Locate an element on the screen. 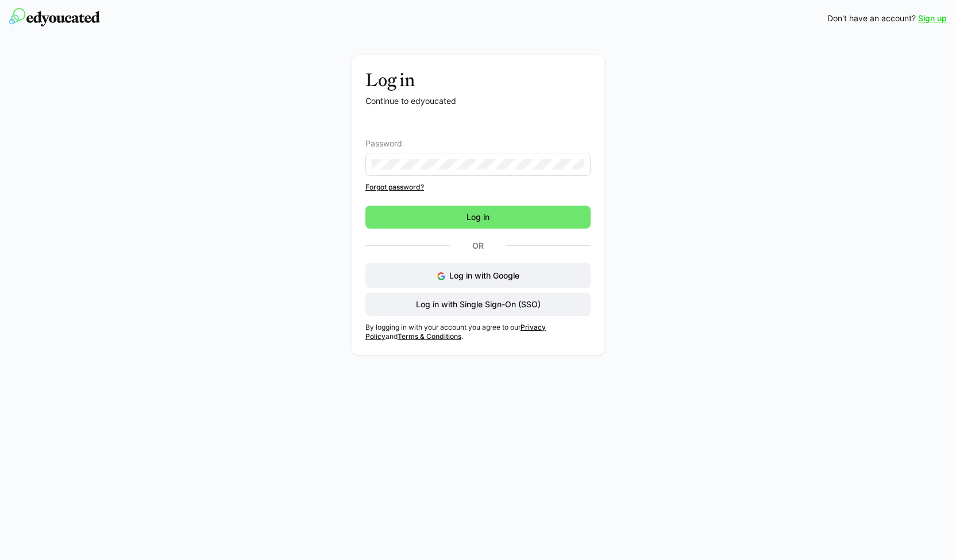 This screenshot has height=560, width=956. p: By logging in with your account you agree to our and . is located at coordinates (478, 332).